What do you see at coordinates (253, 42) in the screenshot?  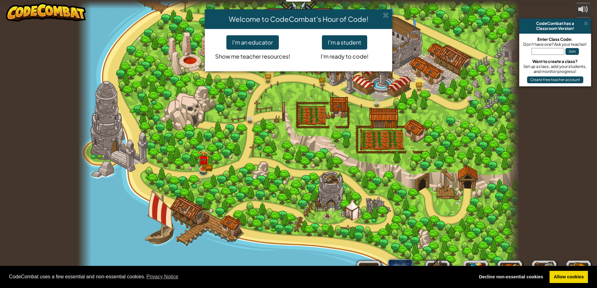 I see `button: I'm an educator` at bounding box center [253, 42].